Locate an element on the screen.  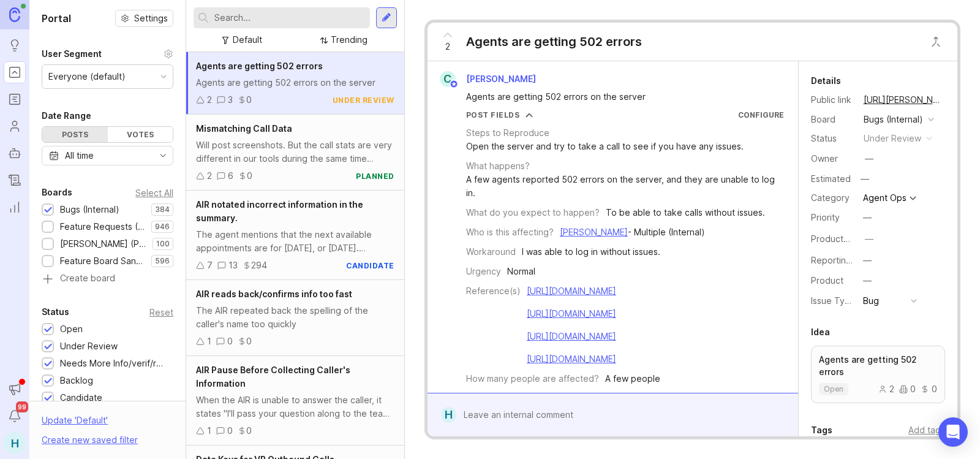
a: Portal is located at coordinates (15, 73).